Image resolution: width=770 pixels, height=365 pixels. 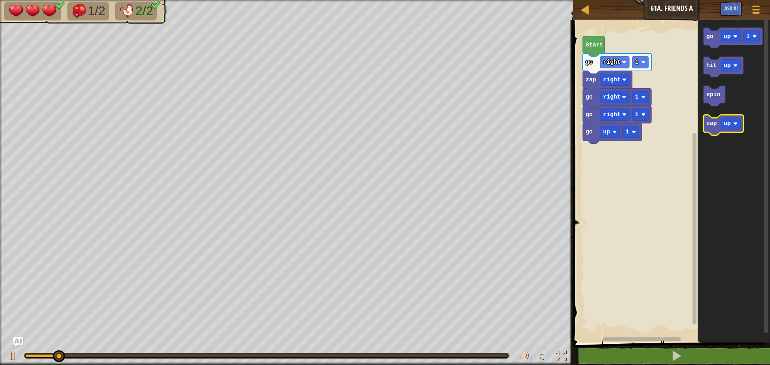 What do you see at coordinates (712, 65) in the screenshot?
I see `text: hit` at bounding box center [712, 65].